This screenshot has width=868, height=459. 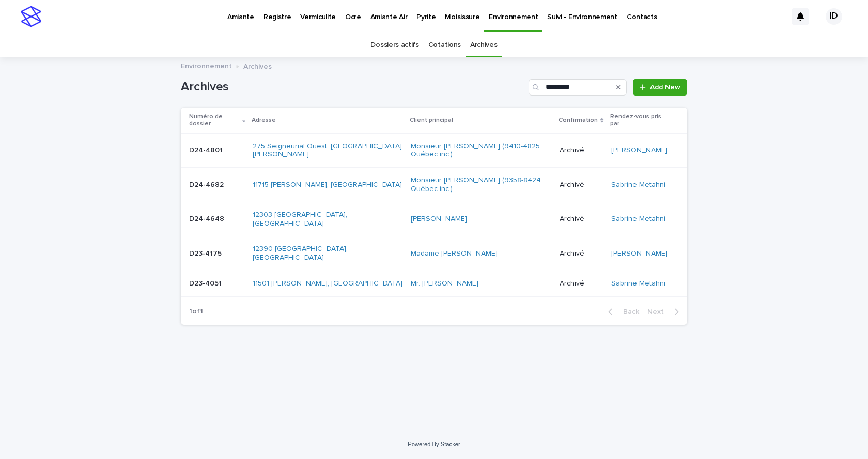 What do you see at coordinates (31, 16) in the screenshot?
I see `img: stacker-logo-s-only.png` at bounding box center [31, 16].